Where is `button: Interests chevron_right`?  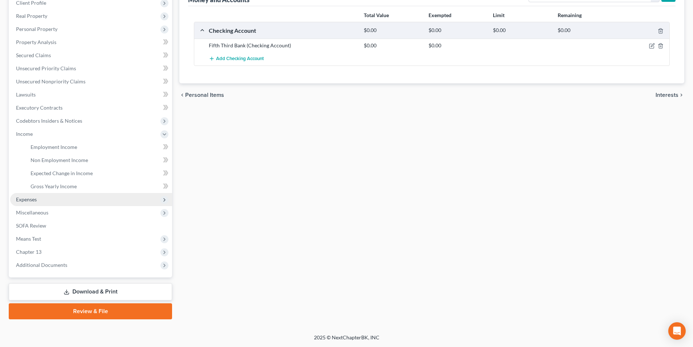
button: Interests chevron_right is located at coordinates (670, 95).